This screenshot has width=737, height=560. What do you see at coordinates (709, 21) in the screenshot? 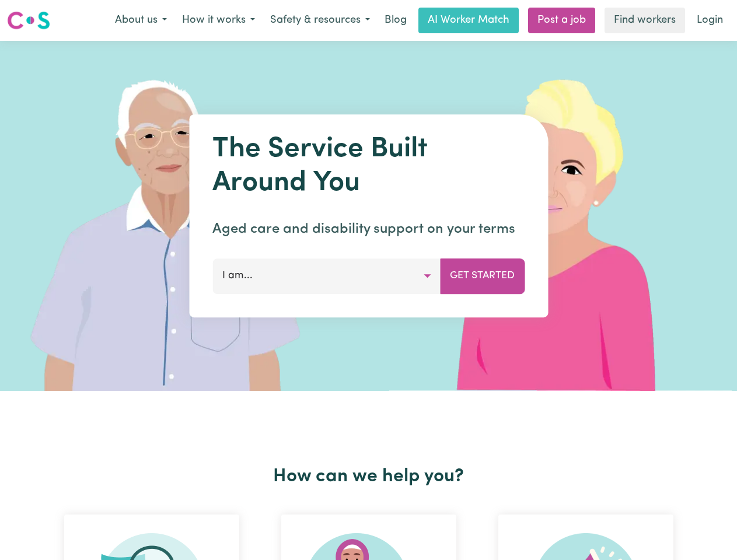
I see `a: Login` at bounding box center [709, 21].